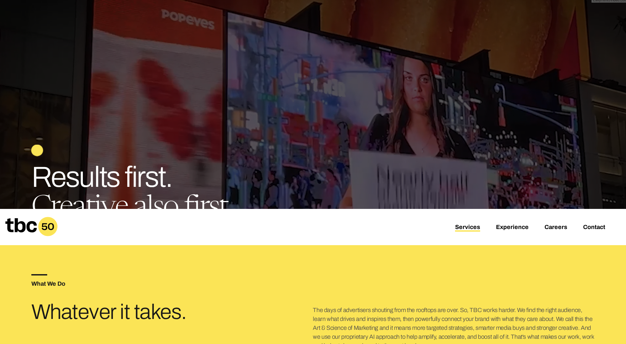  Describe the element at coordinates (512, 228) in the screenshot. I see `a: Experience` at that location.